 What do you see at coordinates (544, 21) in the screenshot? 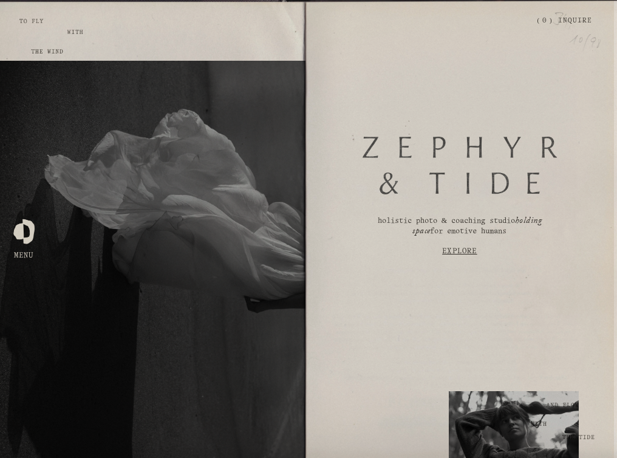
I see `span: 0` at bounding box center [544, 21].